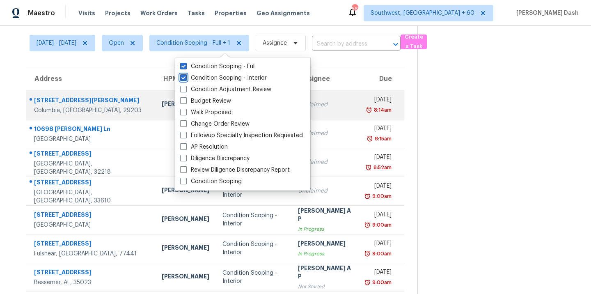 This screenshot has height=294, width=591. I want to click on th: Address, so click(91, 79).